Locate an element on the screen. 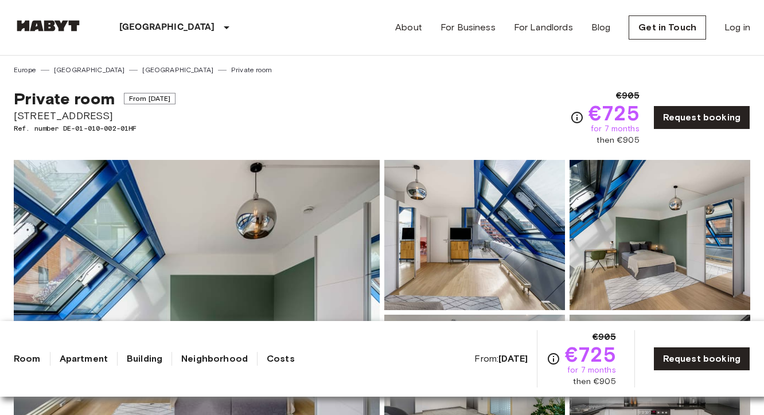 The width and height of the screenshot is (764, 415). span: From: is located at coordinates (500, 359).